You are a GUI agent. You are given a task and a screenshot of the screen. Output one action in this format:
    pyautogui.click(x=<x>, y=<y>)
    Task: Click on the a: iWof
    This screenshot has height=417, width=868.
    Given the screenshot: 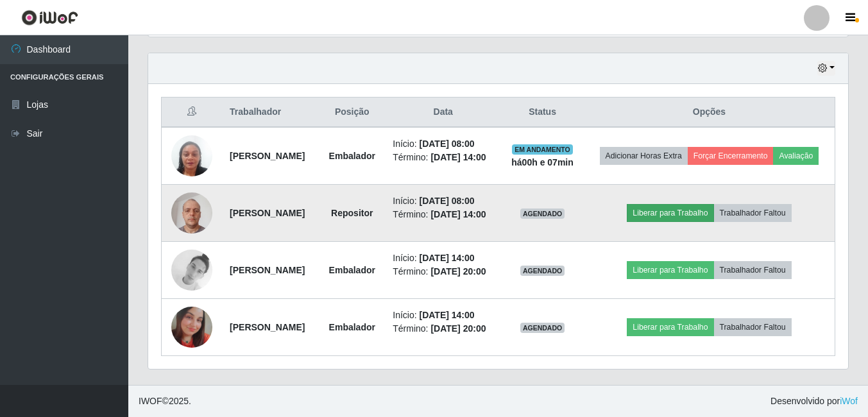 What is the action you would take?
    pyautogui.click(x=849, y=402)
    